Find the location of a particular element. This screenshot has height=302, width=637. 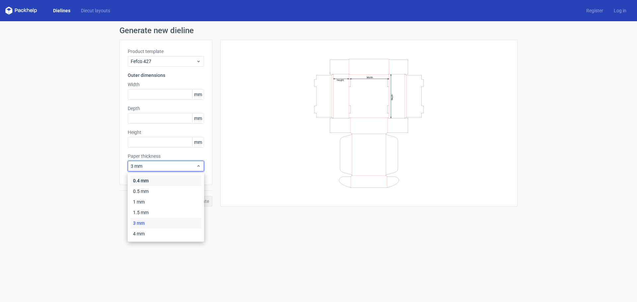

label: Height is located at coordinates (166, 132).